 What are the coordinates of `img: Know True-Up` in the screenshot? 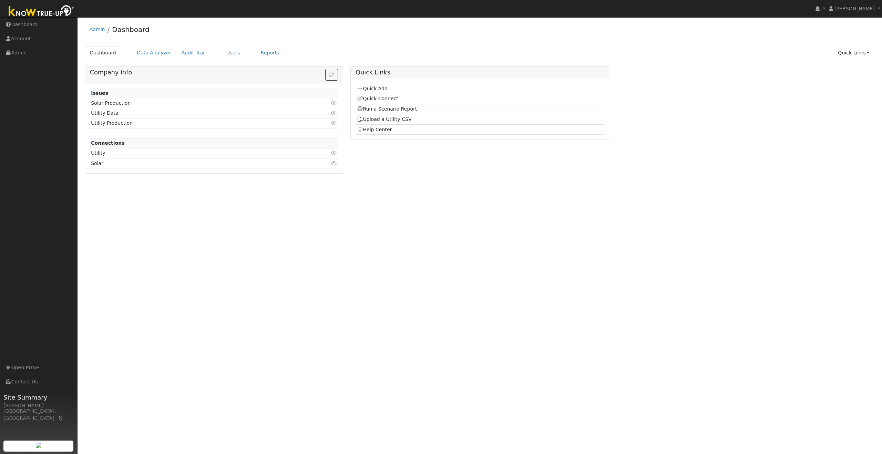 It's located at (41, 11).